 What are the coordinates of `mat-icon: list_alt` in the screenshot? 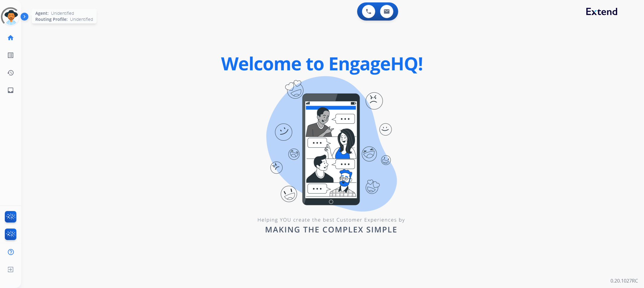 It's located at (11, 55).